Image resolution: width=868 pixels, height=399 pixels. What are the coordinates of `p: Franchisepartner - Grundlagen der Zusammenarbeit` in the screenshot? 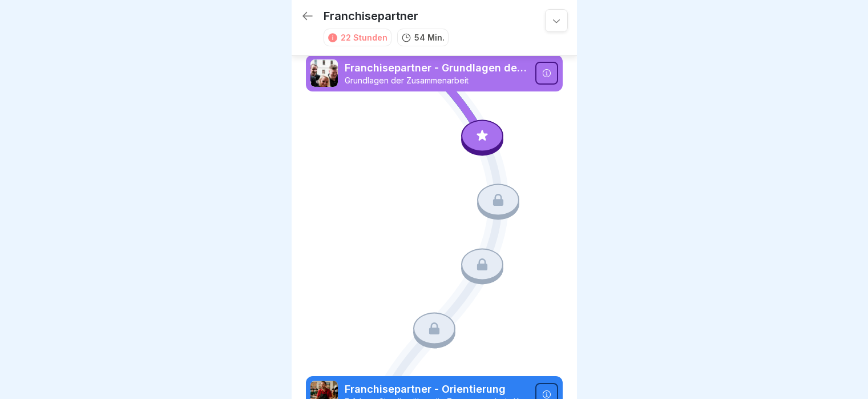 It's located at (436, 68).